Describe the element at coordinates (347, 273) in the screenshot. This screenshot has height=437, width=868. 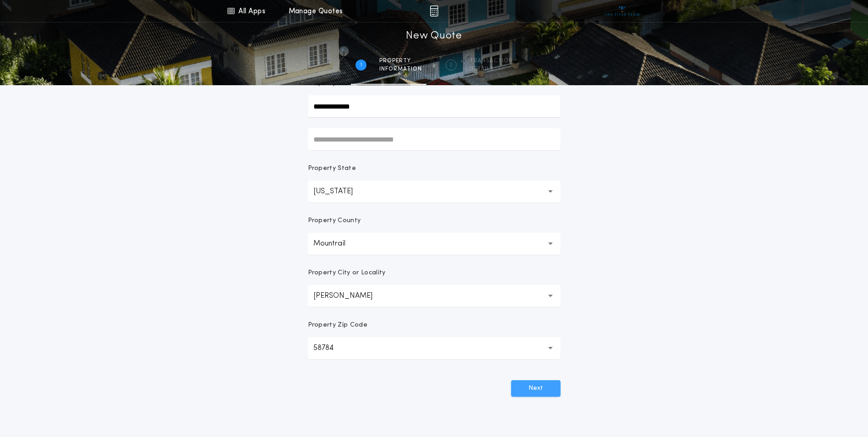
I see `p: Property City or Locality` at that location.